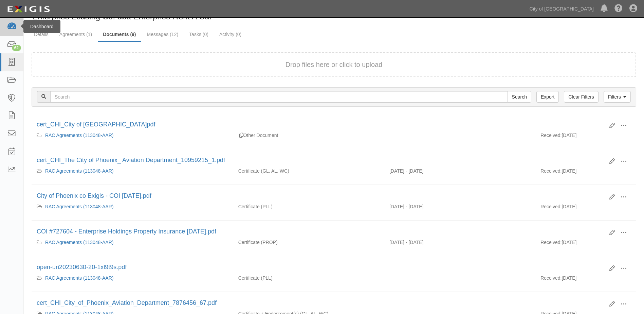 The height and width of the screenshot is (314, 644). Describe the element at coordinates (131, 160) in the screenshot. I see `a: cert_CHI_The City of Phoenix_ Aviation Department_10959215_1.pdf` at that location.